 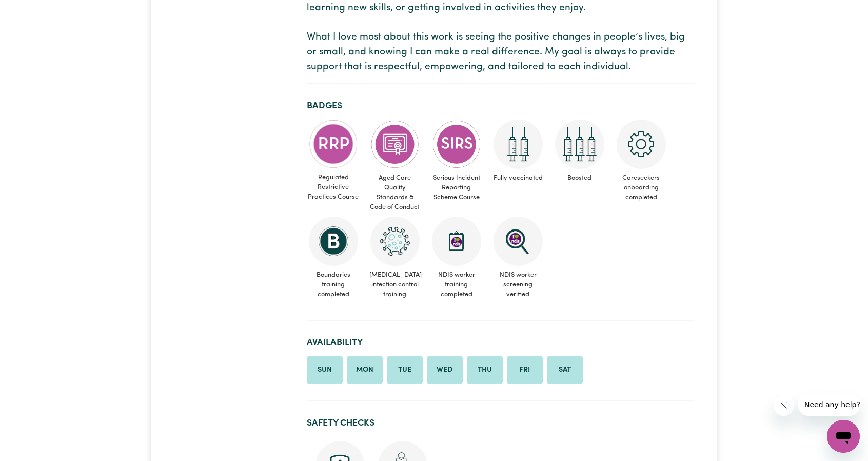 What do you see at coordinates (456, 188) in the screenshot?
I see `span: Serious Incident Reporting Scheme Course` at bounding box center [456, 188].